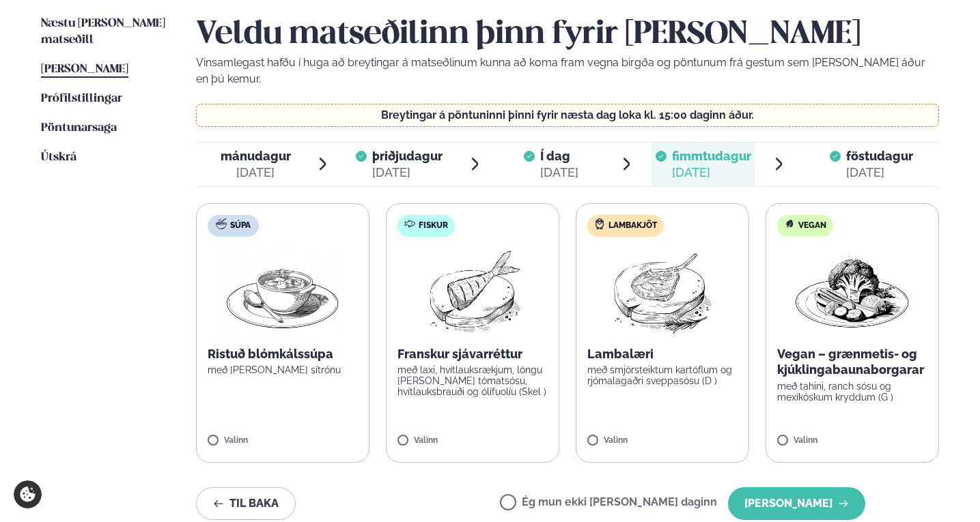 The height and width of the screenshot is (522, 980). I want to click on button: Til baka, so click(246, 504).